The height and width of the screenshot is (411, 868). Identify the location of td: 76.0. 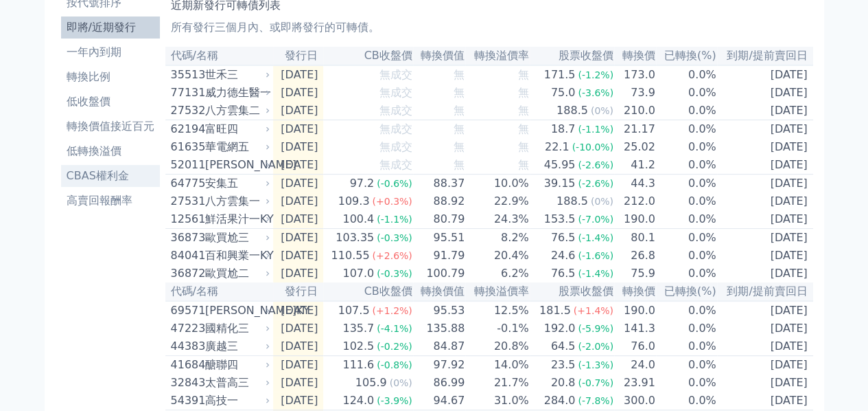
(635, 346).